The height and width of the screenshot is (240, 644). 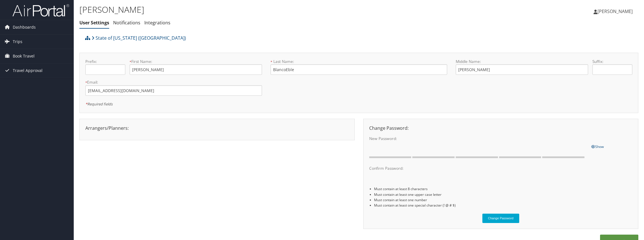 What do you see at coordinates (174, 82) in the screenshot?
I see `label: Email:` at bounding box center [174, 82].